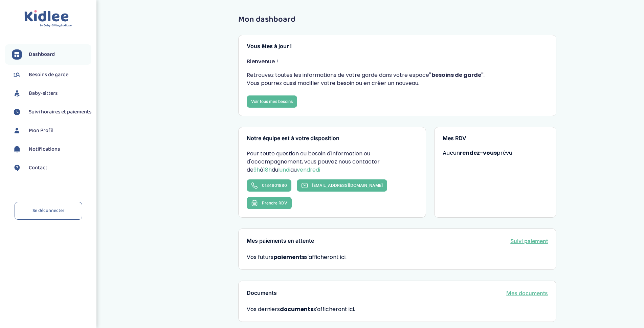 The height and width of the screenshot is (328, 644). Describe the element at coordinates (44, 149) in the screenshot. I see `span: Notifications` at that location.